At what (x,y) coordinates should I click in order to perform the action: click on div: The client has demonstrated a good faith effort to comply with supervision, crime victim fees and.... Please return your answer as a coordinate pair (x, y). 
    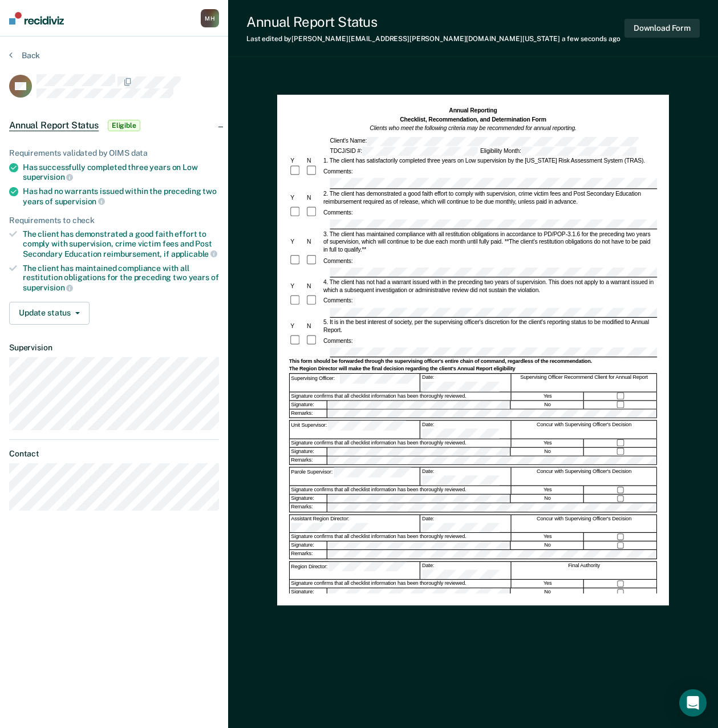
    Looking at the image, I should click on (121, 244).